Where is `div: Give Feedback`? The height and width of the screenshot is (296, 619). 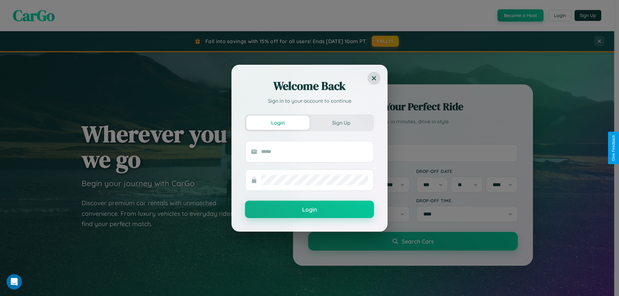
div: Give Feedback is located at coordinates (614, 148).